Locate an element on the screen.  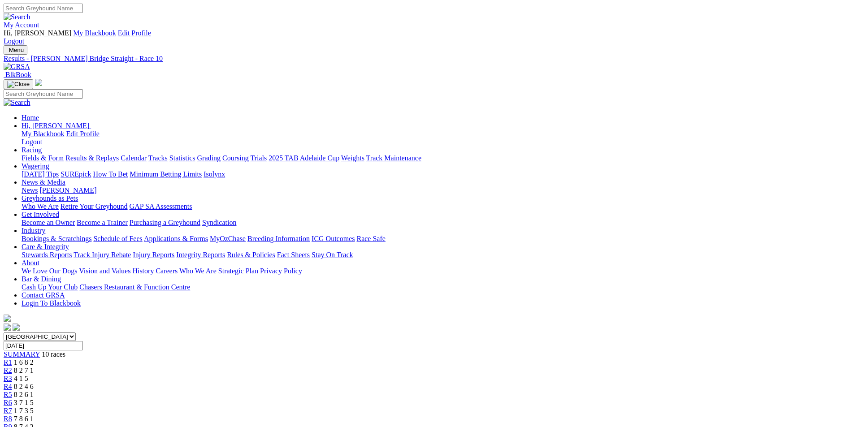
a: Become a Trainer is located at coordinates (102, 222).